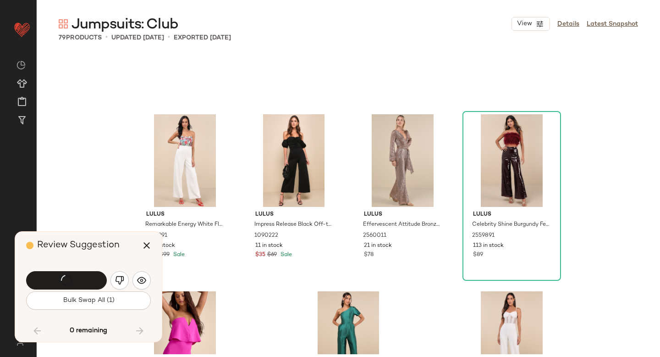 Image resolution: width=660 pixels, height=357 pixels. What do you see at coordinates (88, 330) in the screenshot?
I see `span: 0 remaining` at bounding box center [88, 330].